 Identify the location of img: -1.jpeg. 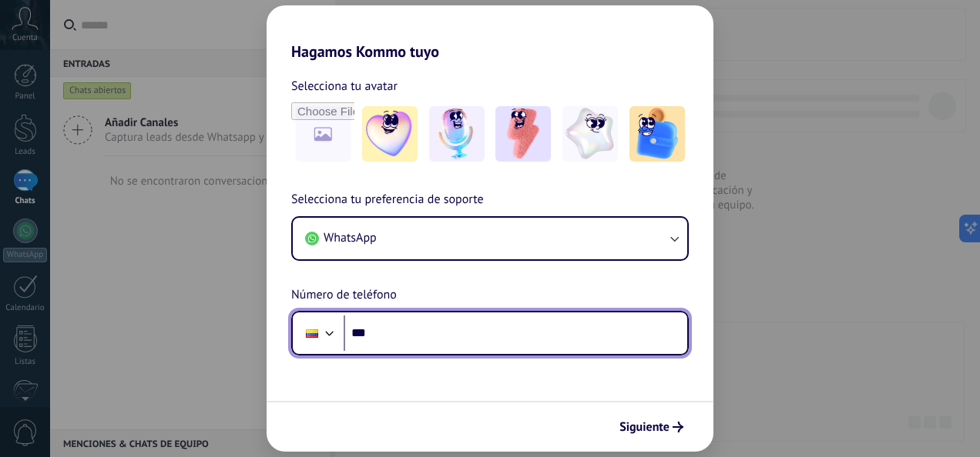
(390, 134).